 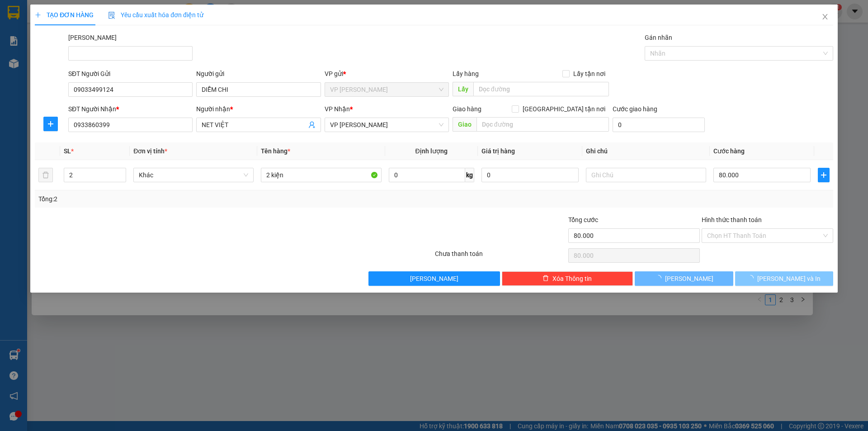 What do you see at coordinates (130, 54) in the screenshot?
I see `input: Mã ĐH` at bounding box center [130, 54].